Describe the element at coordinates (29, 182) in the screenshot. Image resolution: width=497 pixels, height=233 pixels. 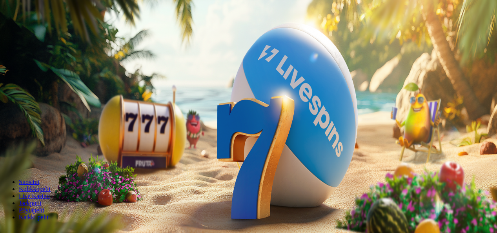
I see `span: Suositut` at that location.